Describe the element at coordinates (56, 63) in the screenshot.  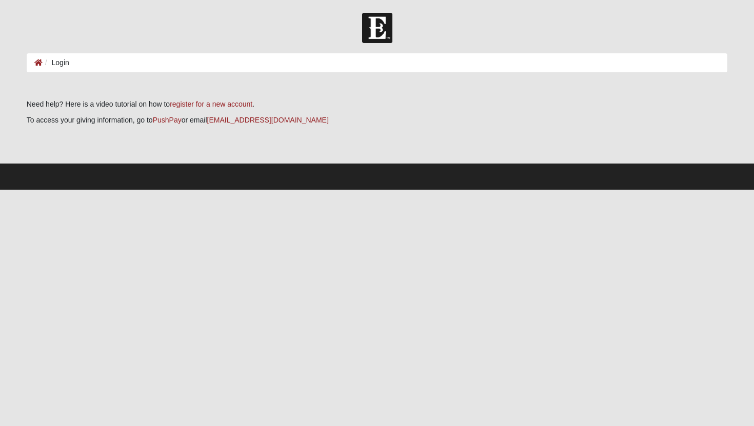
I see `li: Login` at that location.